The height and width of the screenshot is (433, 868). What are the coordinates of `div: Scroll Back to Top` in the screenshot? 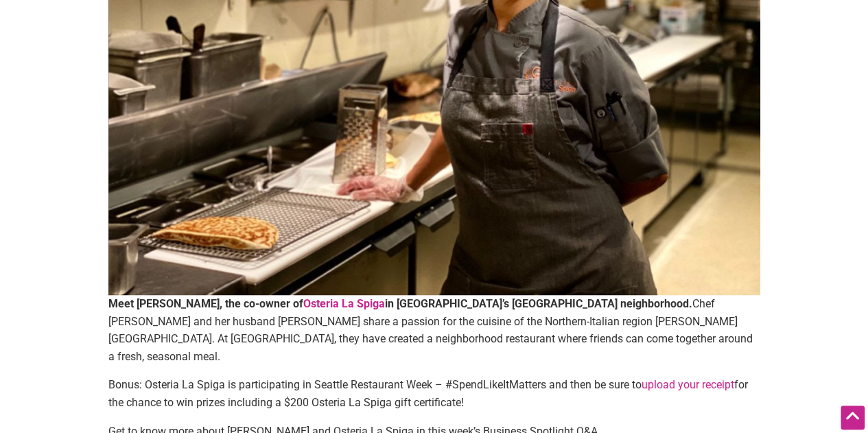 It's located at (852, 417).